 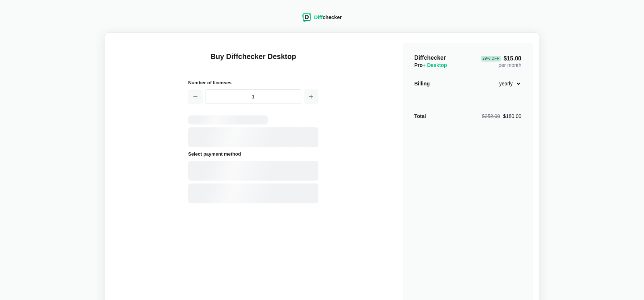 I want to click on span: + Desktop, so click(x=434, y=65).